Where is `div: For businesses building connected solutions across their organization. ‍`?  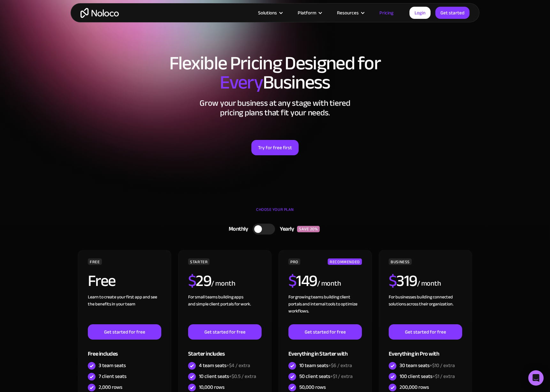
div: For businesses building connected solutions across their organization. ‍ is located at coordinates (425, 309).